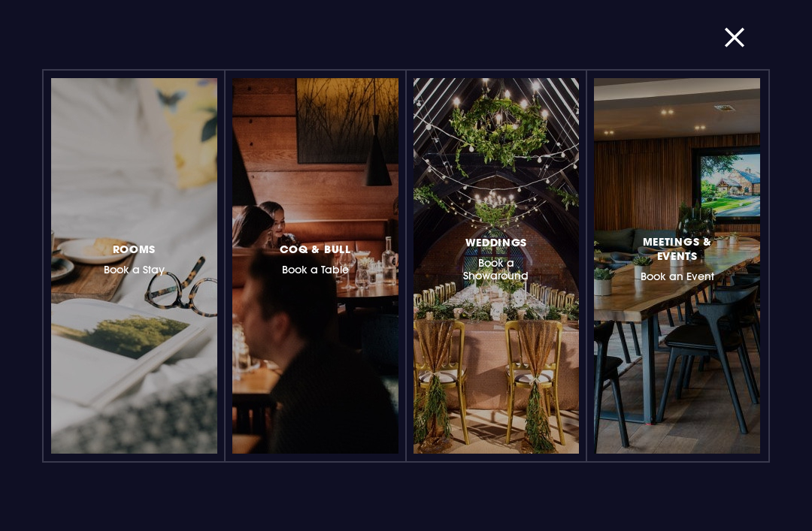  Describe the element at coordinates (496, 258) in the screenshot. I see `h3: Book a Showaround` at that location.